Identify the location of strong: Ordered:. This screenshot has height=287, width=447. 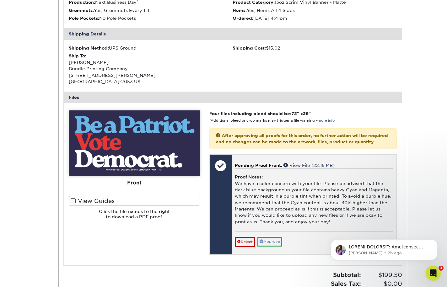
(243, 18).